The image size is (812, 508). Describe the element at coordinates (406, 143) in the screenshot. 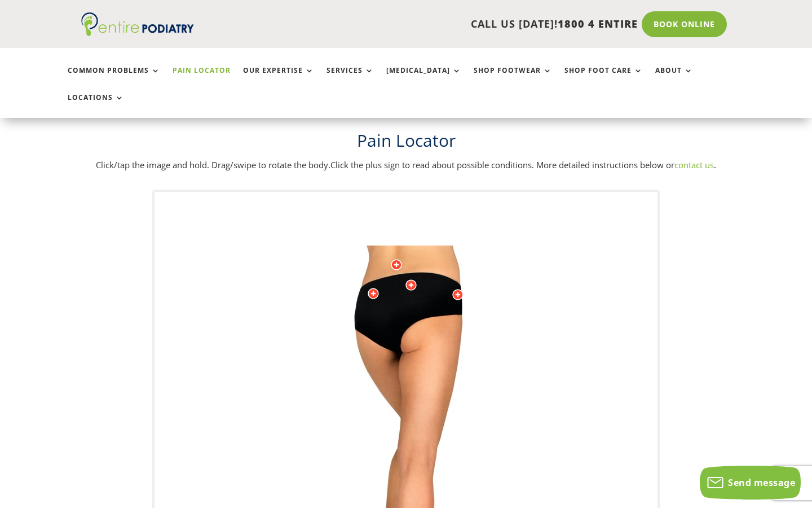

I see `h1: Pain Locator` at that location.